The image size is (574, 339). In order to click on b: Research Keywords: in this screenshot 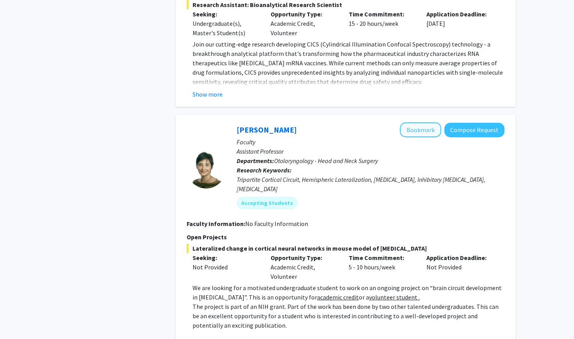, I will do `click(264, 170)`.